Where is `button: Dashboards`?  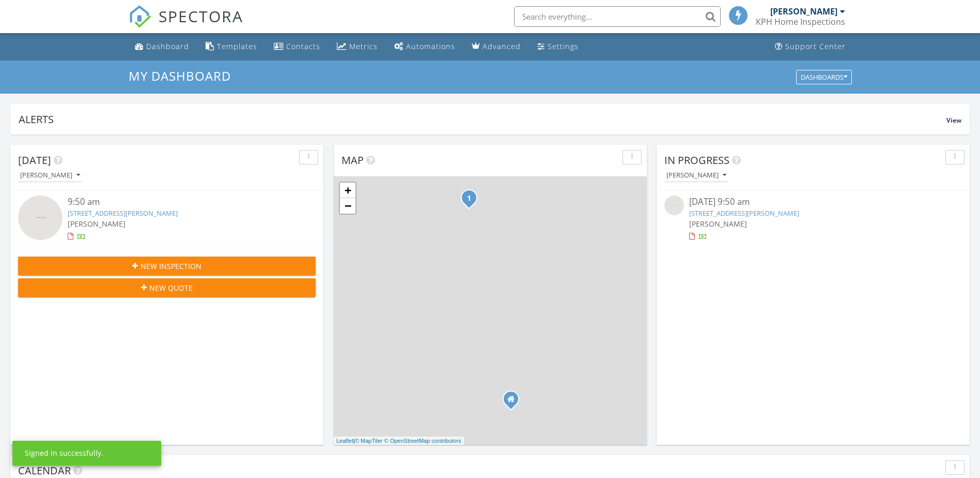
button: Dashboards is located at coordinates (824, 77).